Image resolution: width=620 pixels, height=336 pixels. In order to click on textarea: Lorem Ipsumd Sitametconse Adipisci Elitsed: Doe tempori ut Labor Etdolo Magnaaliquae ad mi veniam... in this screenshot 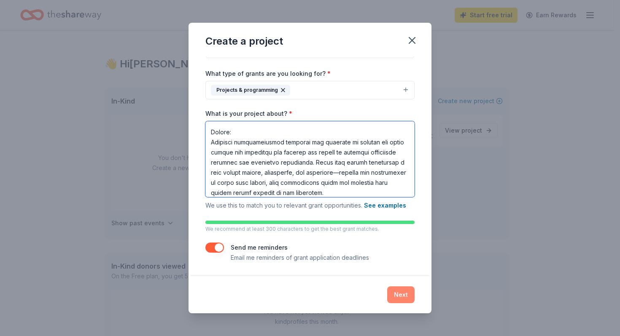, I will do `click(310, 159)`.